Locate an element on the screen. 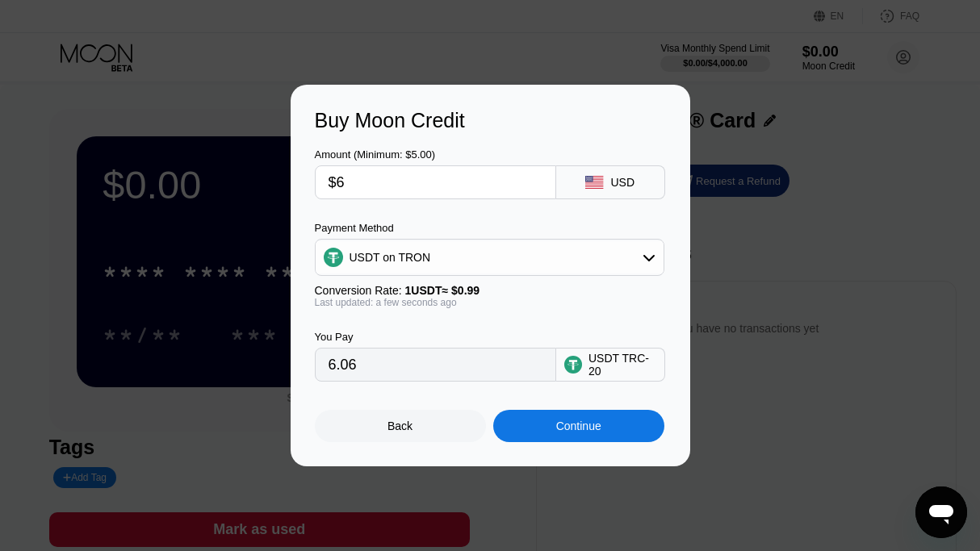 Image resolution: width=980 pixels, height=551 pixels. div: Conversion Rate: is located at coordinates (489, 290).